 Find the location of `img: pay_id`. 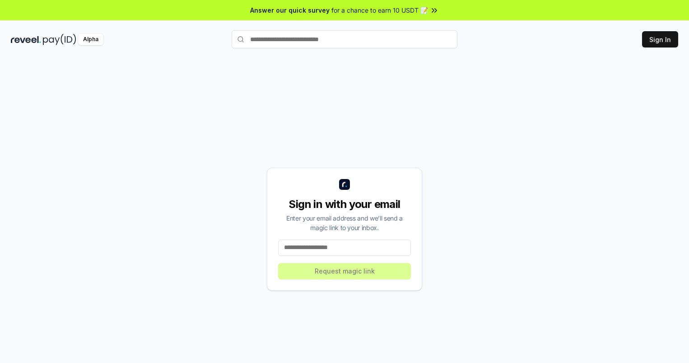

img: pay_id is located at coordinates (60, 39).